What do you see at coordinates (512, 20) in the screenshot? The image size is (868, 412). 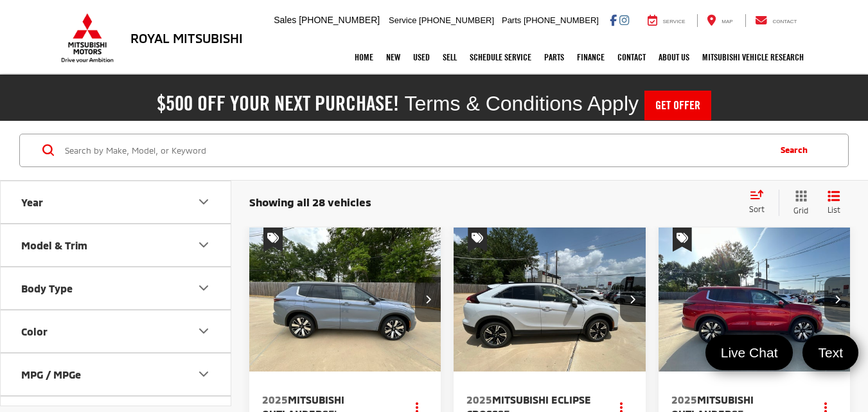 I see `span: Parts` at bounding box center [512, 20].